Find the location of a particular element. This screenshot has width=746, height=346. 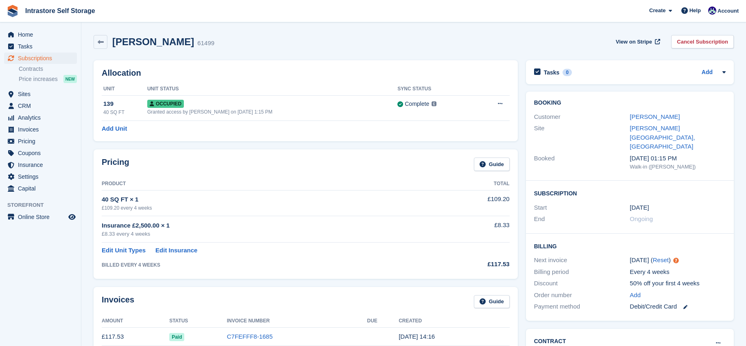

a: C7FEFFF8-1685 is located at coordinates (250, 336).